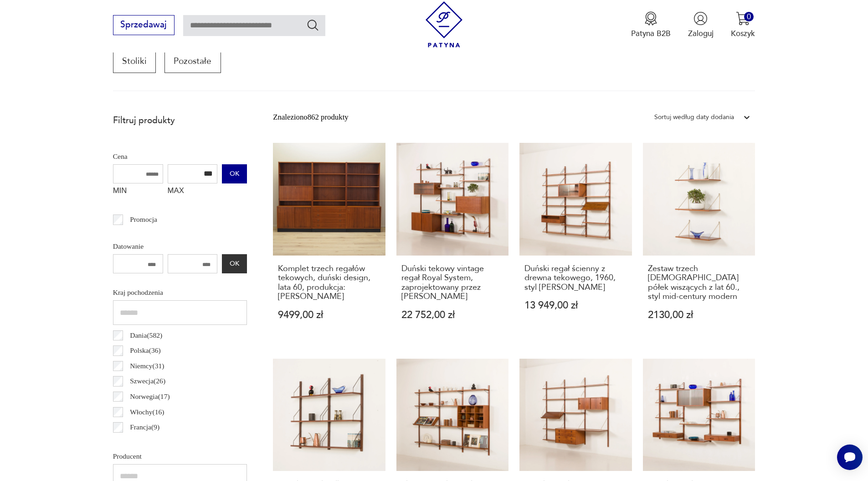 The height and width of the screenshot is (481, 868). What do you see at coordinates (452, 314) in the screenshot?
I see `p: 22 752,00 zł` at bounding box center [452, 314].